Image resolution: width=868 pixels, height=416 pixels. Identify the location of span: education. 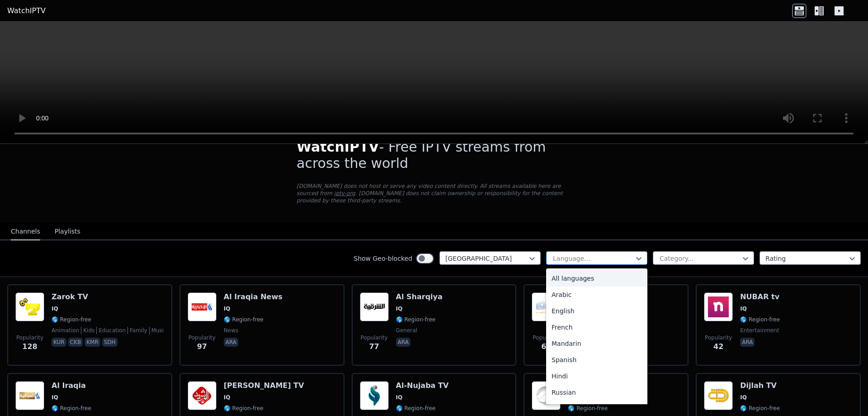
(110, 331).